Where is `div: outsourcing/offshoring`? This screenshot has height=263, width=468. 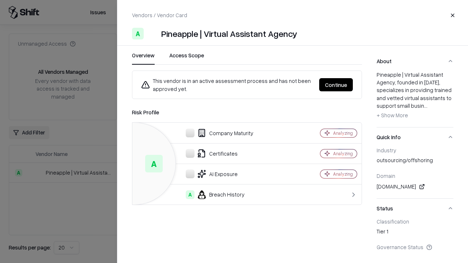 div: outsourcing/offshoring is located at coordinates (415, 161).